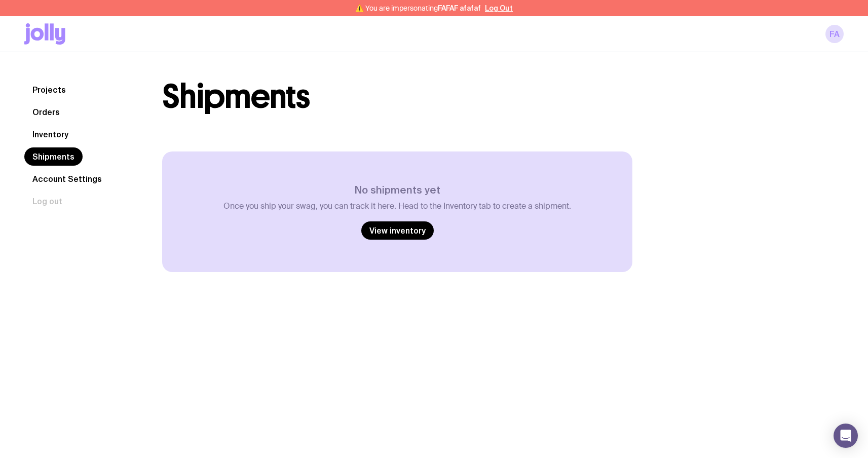 This screenshot has height=458, width=868. What do you see at coordinates (835, 34) in the screenshot?
I see `a: Fa` at bounding box center [835, 34].